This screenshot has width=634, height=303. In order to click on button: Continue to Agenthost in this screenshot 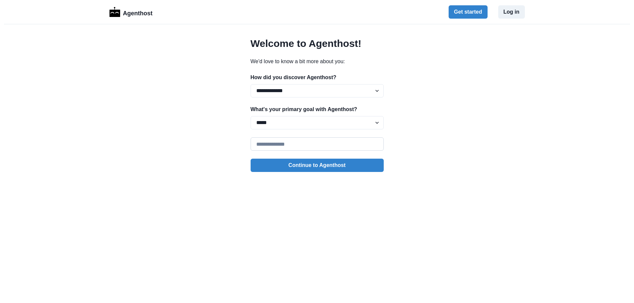, I will do `click(317, 165)`.